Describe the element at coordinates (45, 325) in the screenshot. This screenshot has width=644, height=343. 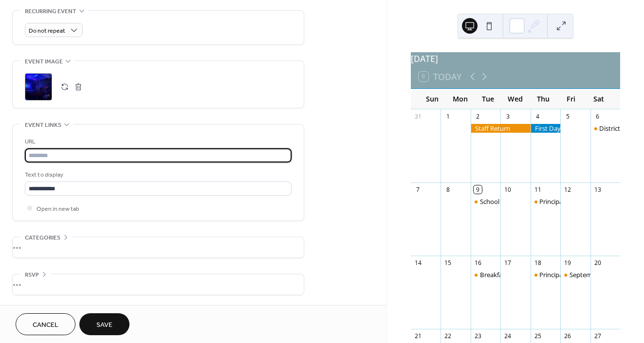
I see `span: Cancel` at that location.